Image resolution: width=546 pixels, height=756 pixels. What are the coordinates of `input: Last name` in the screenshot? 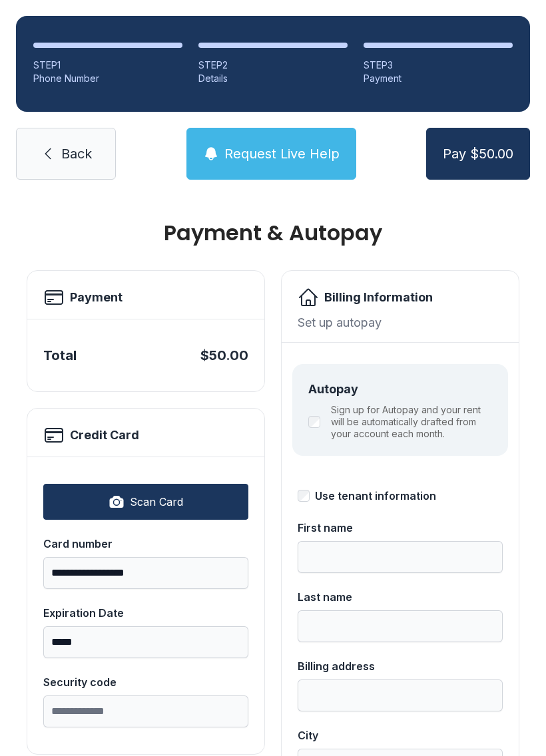 It's located at (400, 626).